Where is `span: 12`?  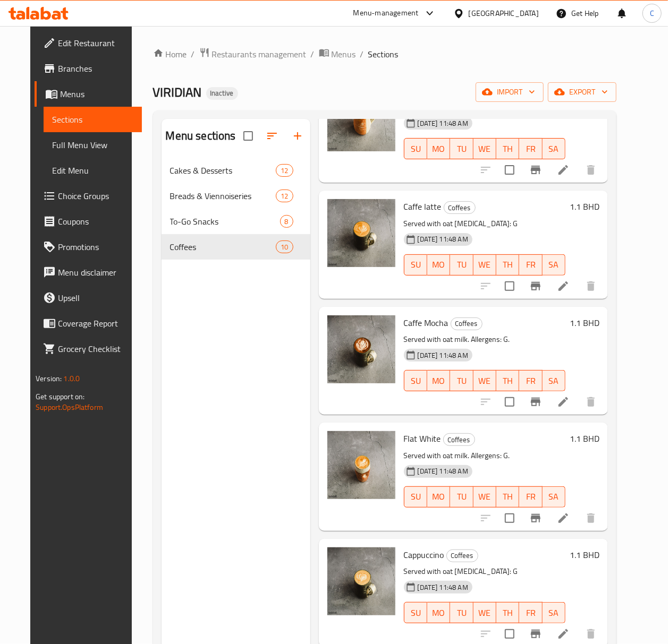
span: 12 is located at coordinates (284, 170).